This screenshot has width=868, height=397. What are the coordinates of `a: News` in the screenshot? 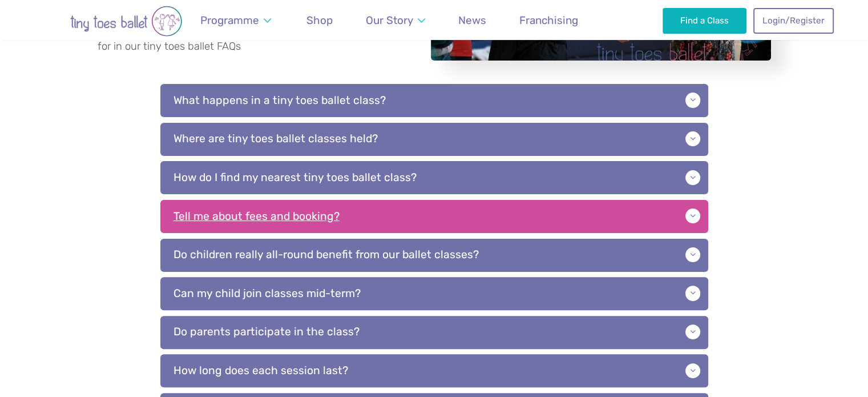 It's located at (473, 20).